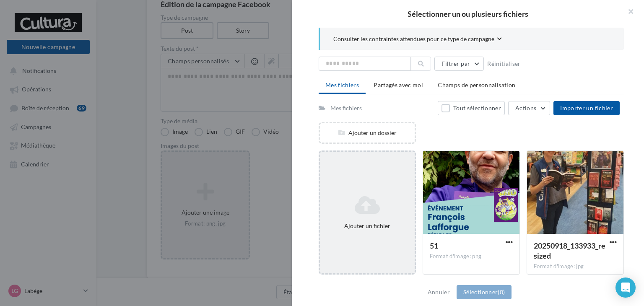 Image resolution: width=644 pixels, height=306 pixels. What do you see at coordinates (569, 251) in the screenshot?
I see `span: 20250918_133933_resized` at bounding box center [569, 251].